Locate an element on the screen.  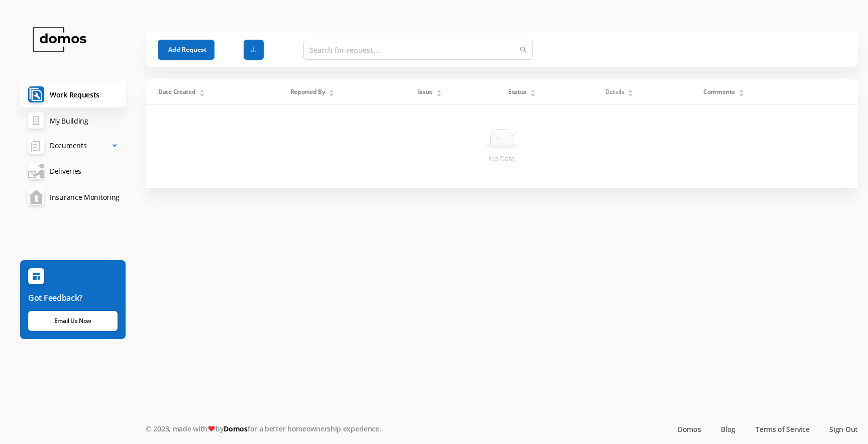
span: Reported By is located at coordinates (308, 92).